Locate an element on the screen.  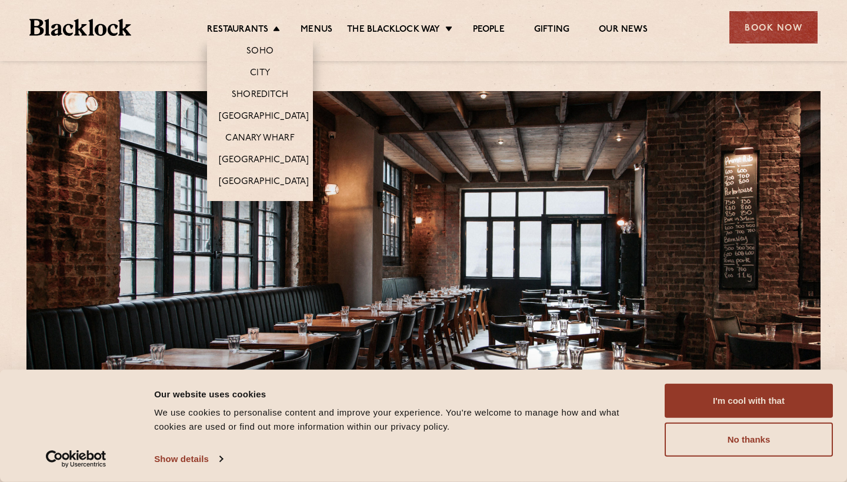
img: BL_Textured_Logo-footer-cropped.svg is located at coordinates (80, 27).